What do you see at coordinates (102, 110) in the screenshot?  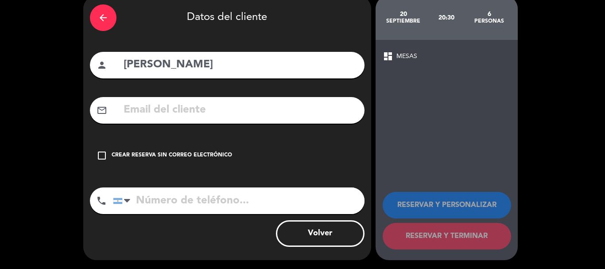 I see `i: mail_outline` at bounding box center [102, 110].